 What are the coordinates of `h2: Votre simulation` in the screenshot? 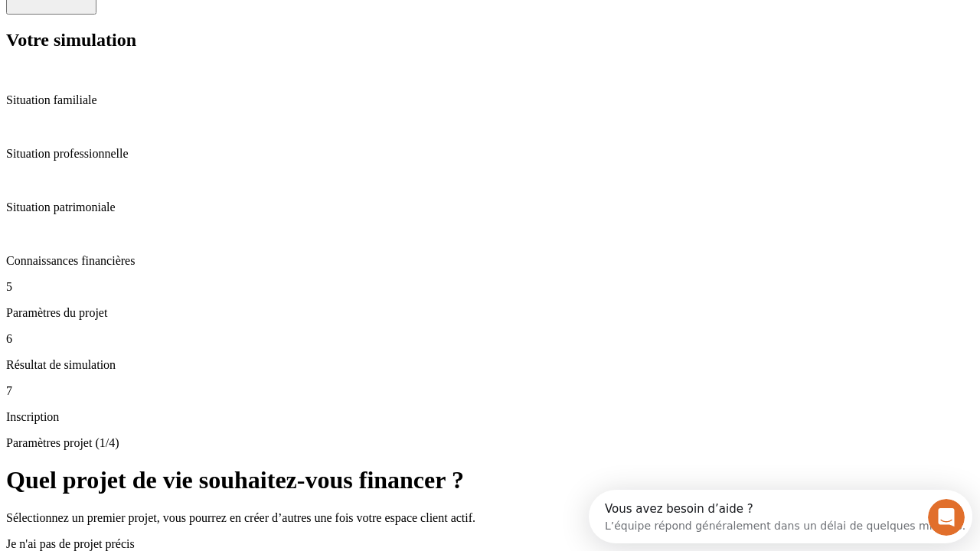 It's located at (490, 40).